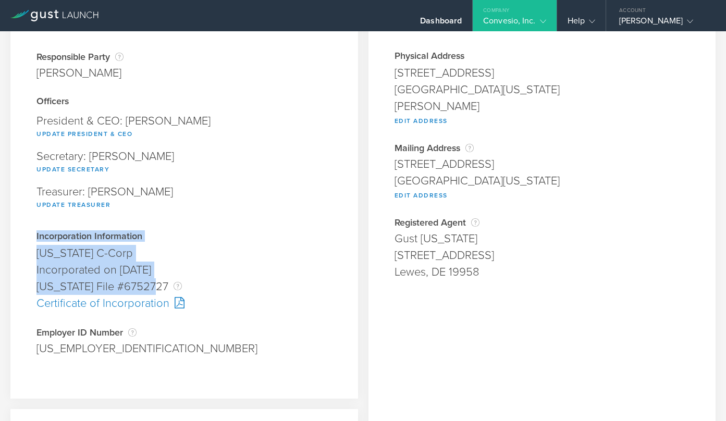  Describe the element at coordinates (542, 148) in the screenshot. I see `div: Mailing Address` at that location.